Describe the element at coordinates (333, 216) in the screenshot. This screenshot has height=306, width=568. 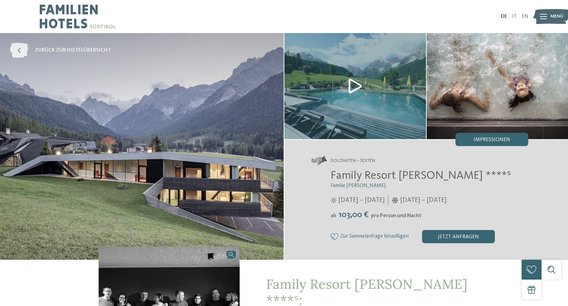
I see `span: ab` at that location.